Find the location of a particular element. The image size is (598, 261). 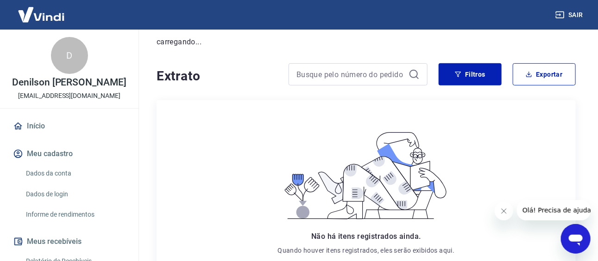

a: Informe de rendimentos is located at coordinates (75, 215).